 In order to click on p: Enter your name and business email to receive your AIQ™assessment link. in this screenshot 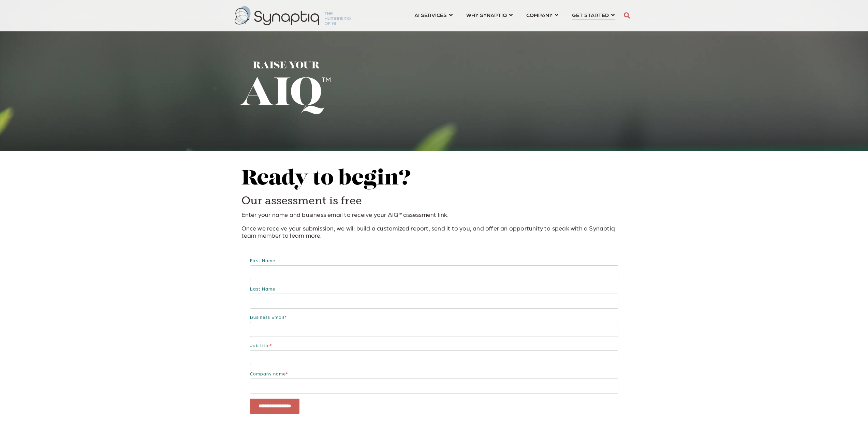, I will do `click(434, 214)`.